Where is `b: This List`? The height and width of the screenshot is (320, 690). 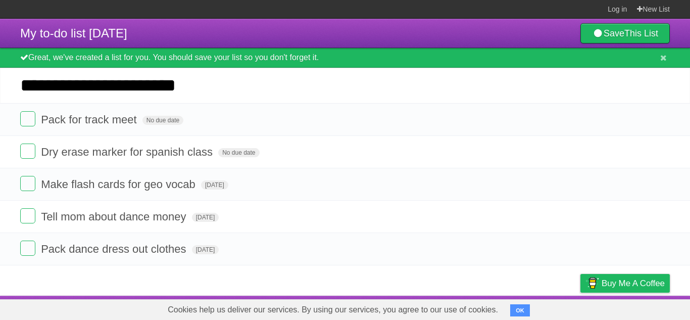 b: This List is located at coordinates (641, 33).